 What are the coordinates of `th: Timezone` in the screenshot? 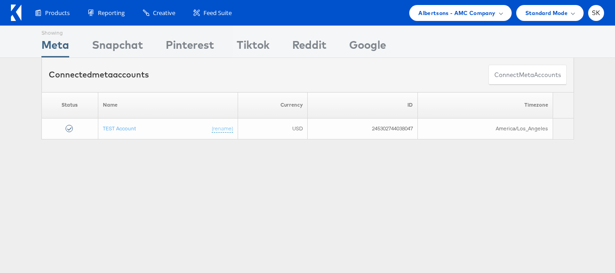 It's located at (485, 105).